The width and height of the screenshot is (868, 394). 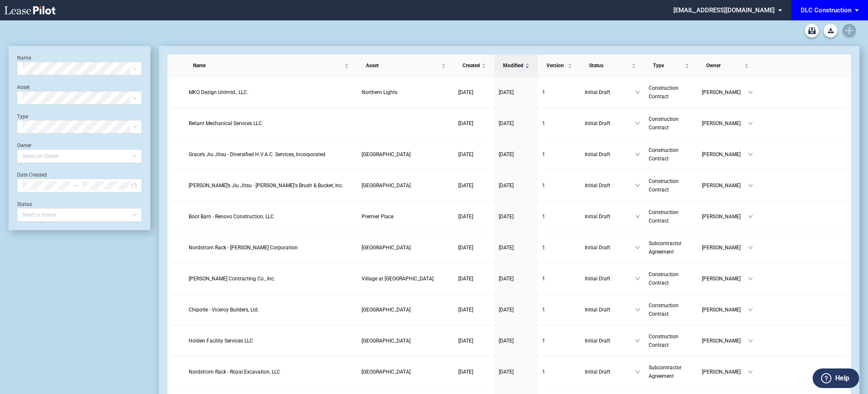 I want to click on label: Help, so click(x=842, y=378).